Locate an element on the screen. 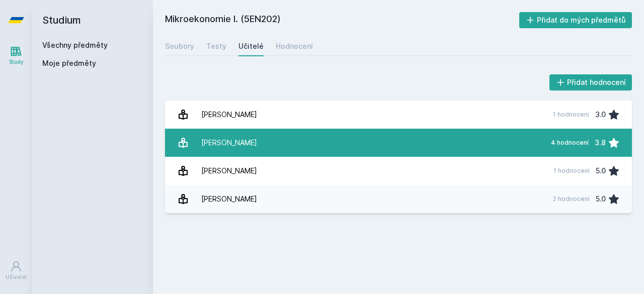 The image size is (644, 294). h2: Mikroekonomie I. (5EN202) is located at coordinates (342, 20).